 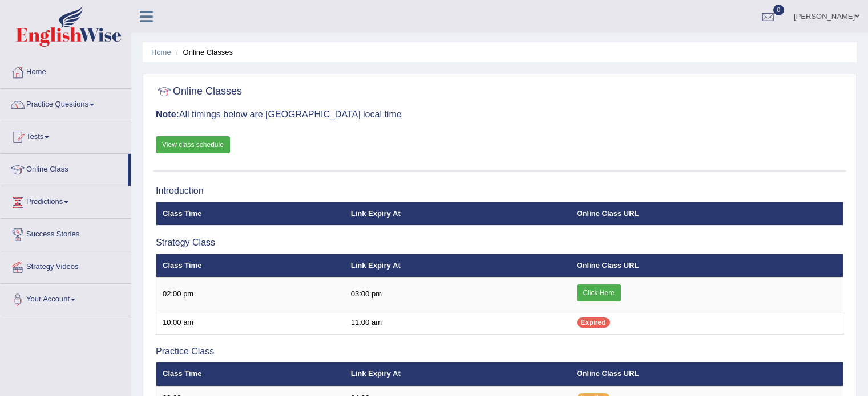 I want to click on a: Success Stories, so click(x=66, y=233).